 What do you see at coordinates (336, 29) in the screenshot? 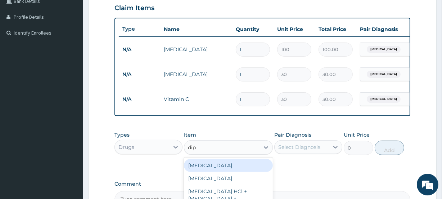
I see `th: Total Price` at bounding box center [336, 29].